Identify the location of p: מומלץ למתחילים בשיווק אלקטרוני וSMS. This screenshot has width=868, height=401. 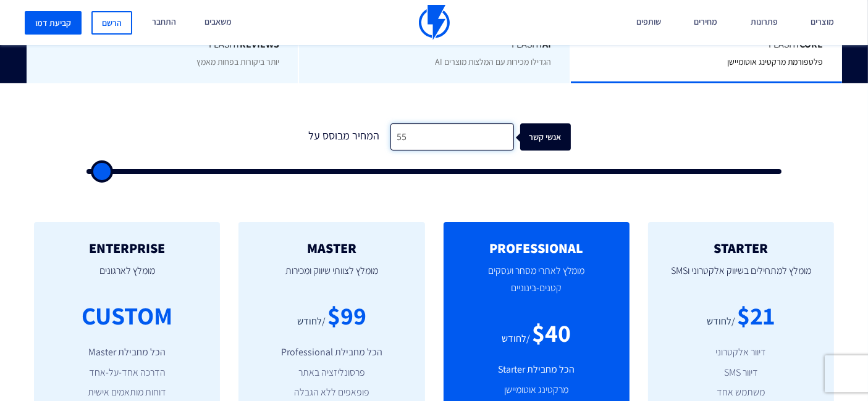
(741, 277).